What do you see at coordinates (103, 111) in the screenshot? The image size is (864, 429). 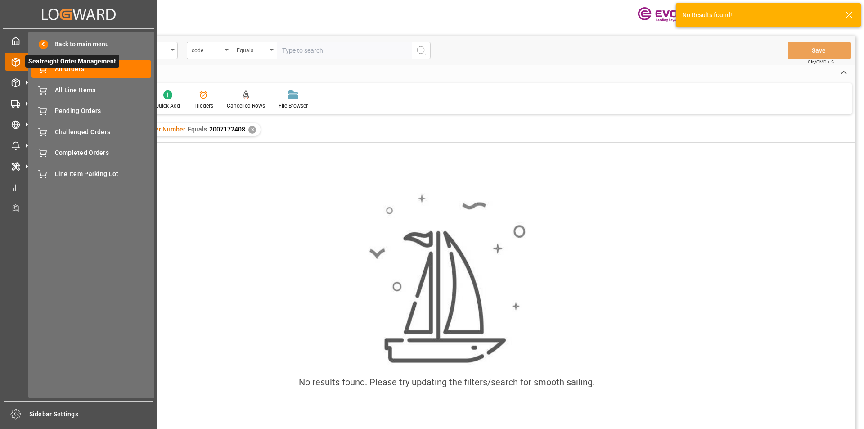 I see `span: Pending Orders` at bounding box center [103, 111].